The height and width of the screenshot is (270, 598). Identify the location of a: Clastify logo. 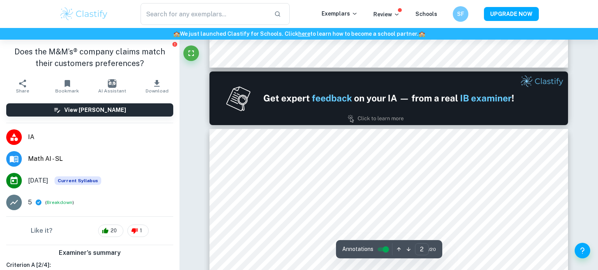
(84, 14).